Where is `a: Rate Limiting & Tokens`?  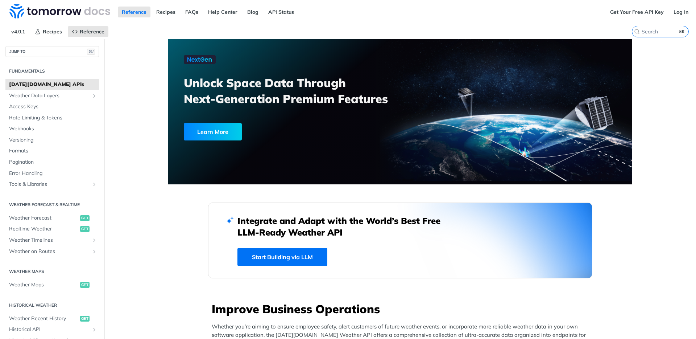
a: Rate Limiting & Tokens is located at coordinates (52, 118).